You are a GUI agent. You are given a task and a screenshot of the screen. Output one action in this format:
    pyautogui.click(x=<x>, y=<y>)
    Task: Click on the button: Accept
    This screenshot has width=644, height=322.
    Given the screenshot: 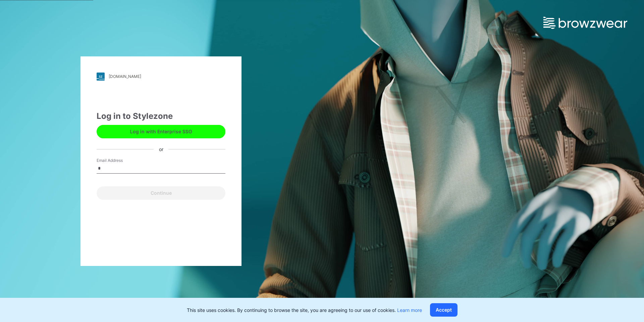 What is the action you would take?
    pyautogui.click(x=443, y=310)
    